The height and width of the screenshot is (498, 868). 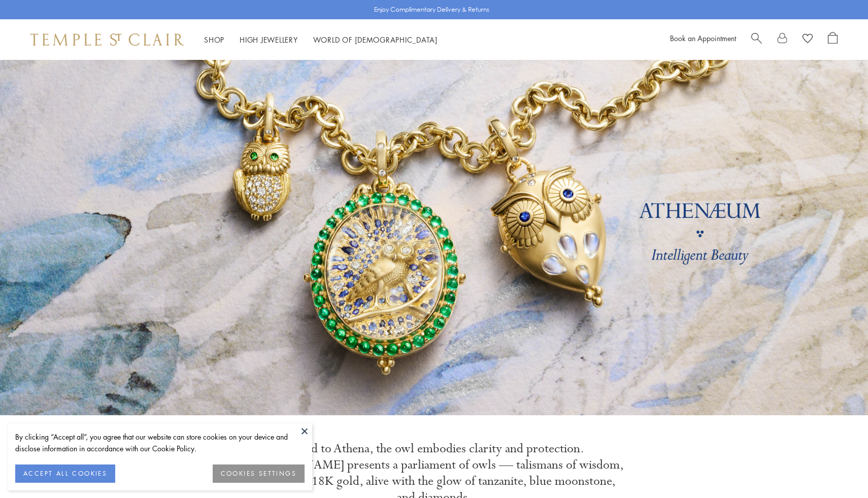 I want to click on a: Book an Appointment, so click(x=703, y=38).